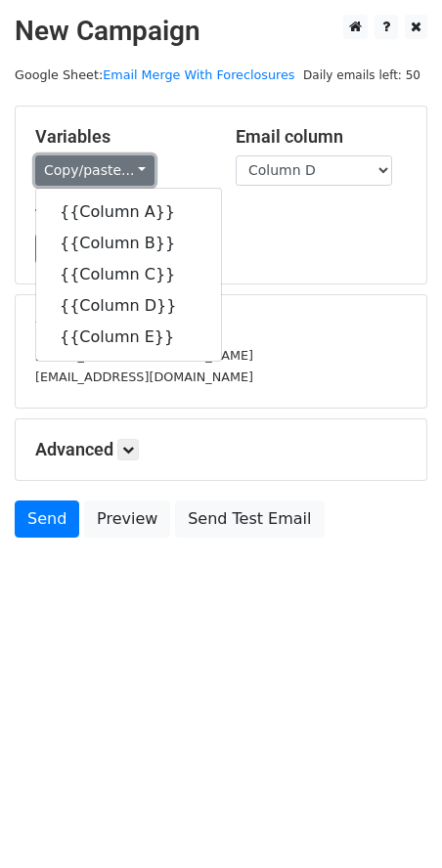  Describe the element at coordinates (47, 519) in the screenshot. I see `a: Send` at that location.